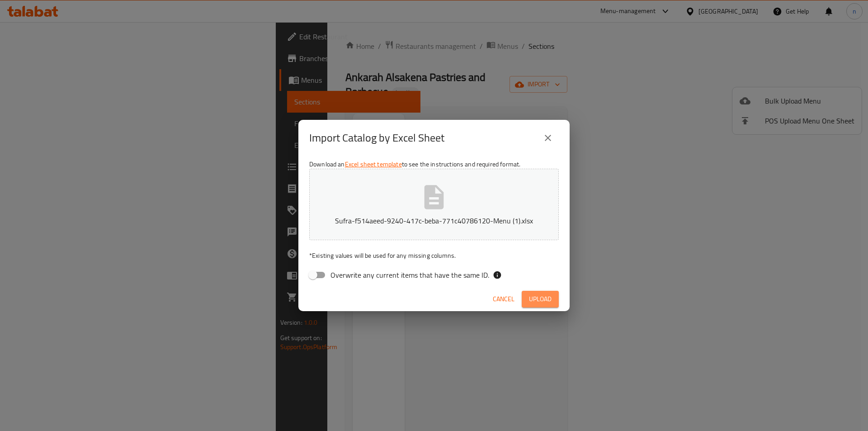 The width and height of the screenshot is (868, 431). I want to click on button: close, so click(548, 138).